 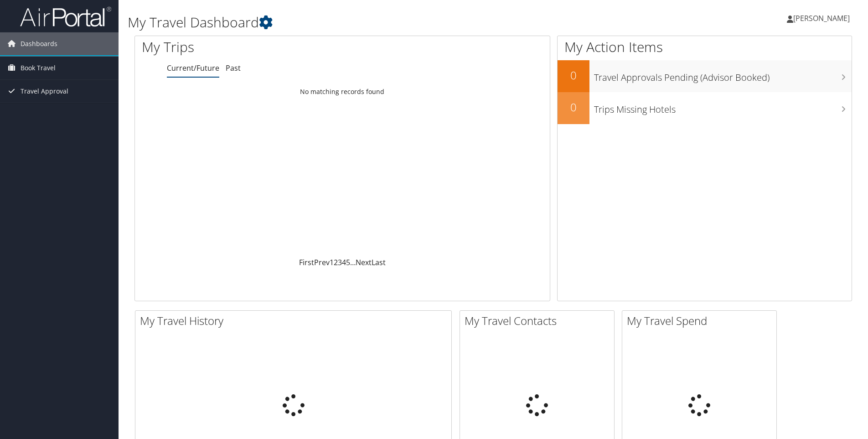 What do you see at coordinates (193, 68) in the screenshot?
I see `a: Current/Future` at bounding box center [193, 68].